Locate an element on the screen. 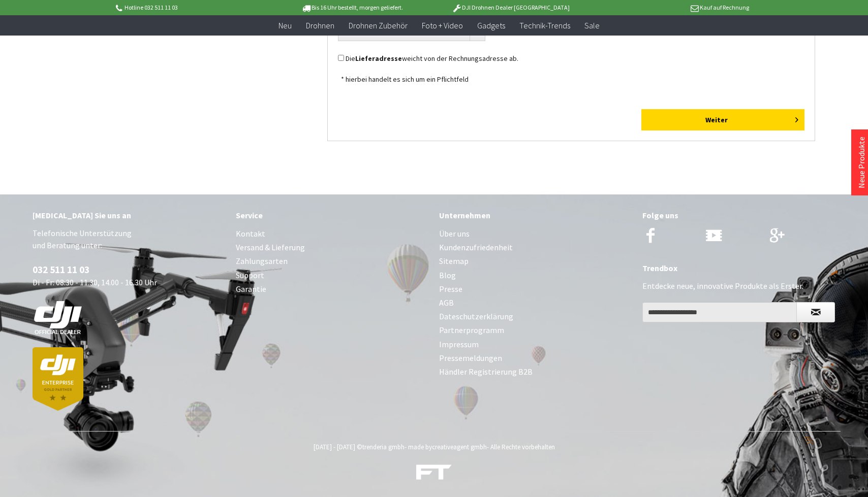  a: AGB is located at coordinates (536, 302).